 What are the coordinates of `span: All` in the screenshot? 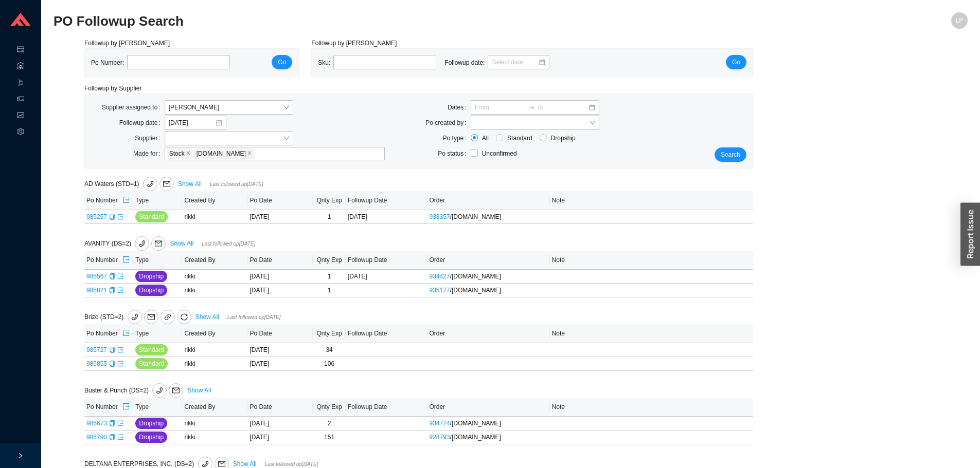 It's located at (485, 138).